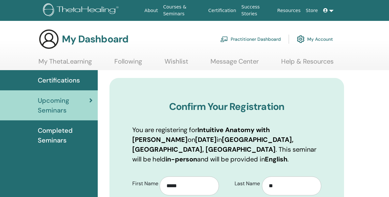 The width and height of the screenshot is (389, 197). Describe the element at coordinates (181, 159) in the screenshot. I see `b: in-person` at that location.